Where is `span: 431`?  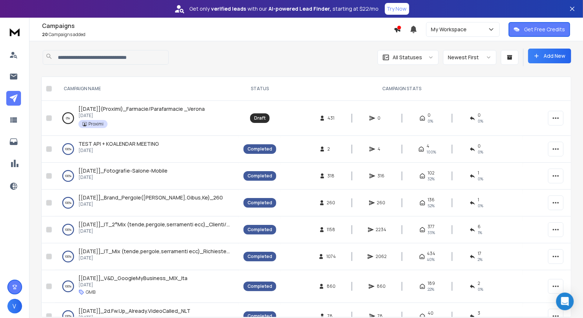
span: 431 is located at coordinates (331, 118).